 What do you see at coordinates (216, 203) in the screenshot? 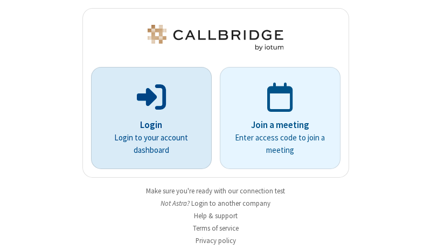
I see `li: Not Astra?` at bounding box center [216, 203].